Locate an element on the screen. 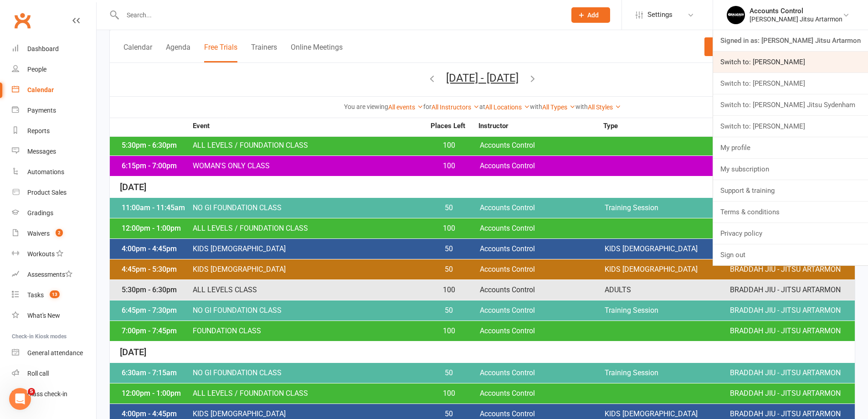 The width and height of the screenshot is (868, 419). a: All Instructors is located at coordinates (455, 107).